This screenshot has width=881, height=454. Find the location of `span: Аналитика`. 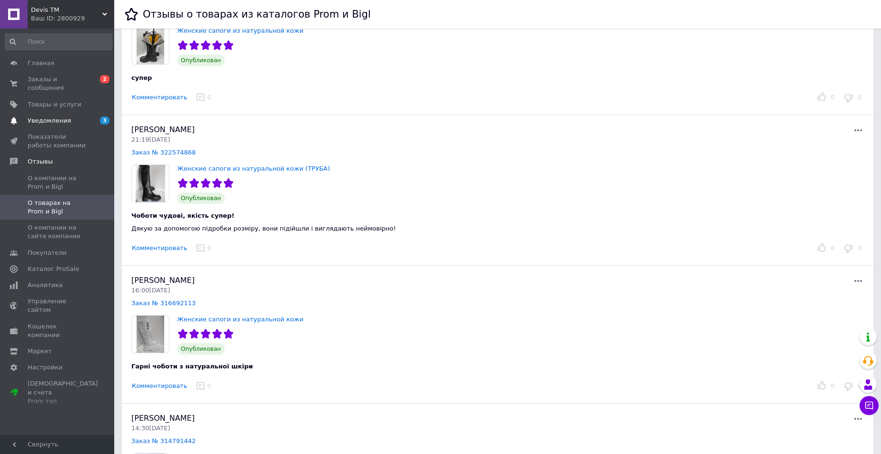

span: Аналитика is located at coordinates (45, 285).